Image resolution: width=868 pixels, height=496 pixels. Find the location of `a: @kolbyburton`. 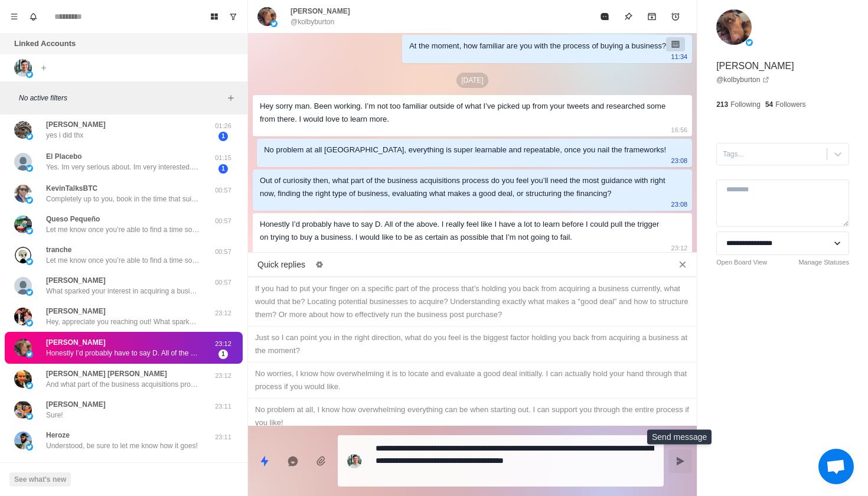

a: @kolbyburton is located at coordinates (742, 80).